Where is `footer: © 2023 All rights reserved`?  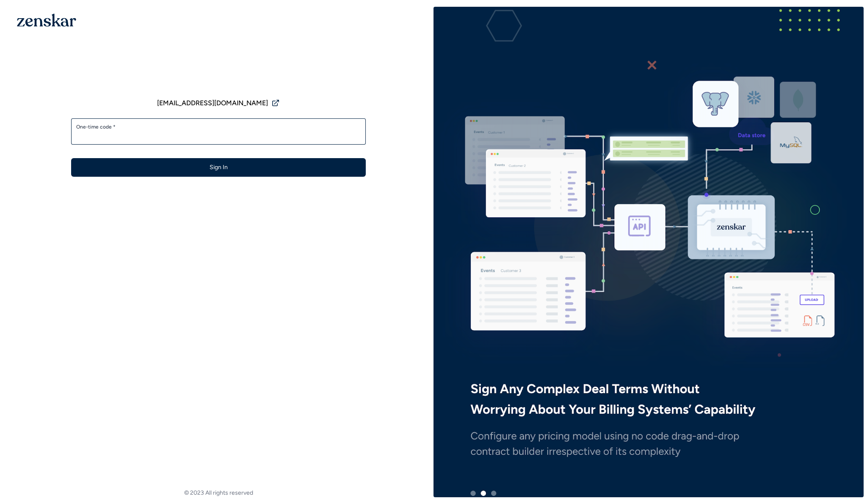
footer: © 2023 All rights reserved is located at coordinates (218, 493).